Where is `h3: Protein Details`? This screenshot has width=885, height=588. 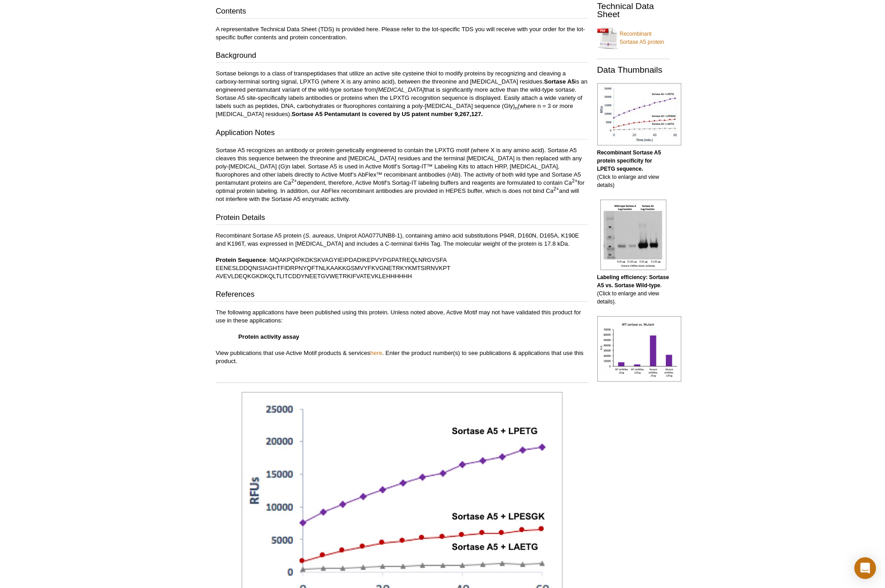 h3: Protein Details is located at coordinates (402, 219).